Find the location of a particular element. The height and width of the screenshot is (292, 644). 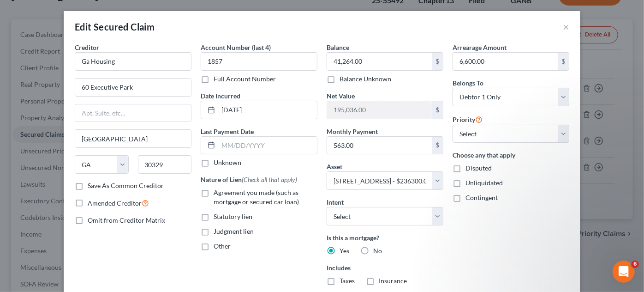

label: Intent is located at coordinates (335, 202).